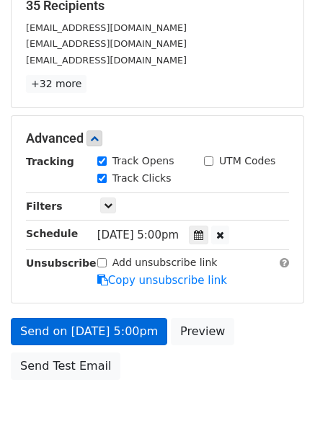 This screenshot has width=315, height=444. What do you see at coordinates (56, 84) in the screenshot?
I see `a: +32 more` at bounding box center [56, 84].